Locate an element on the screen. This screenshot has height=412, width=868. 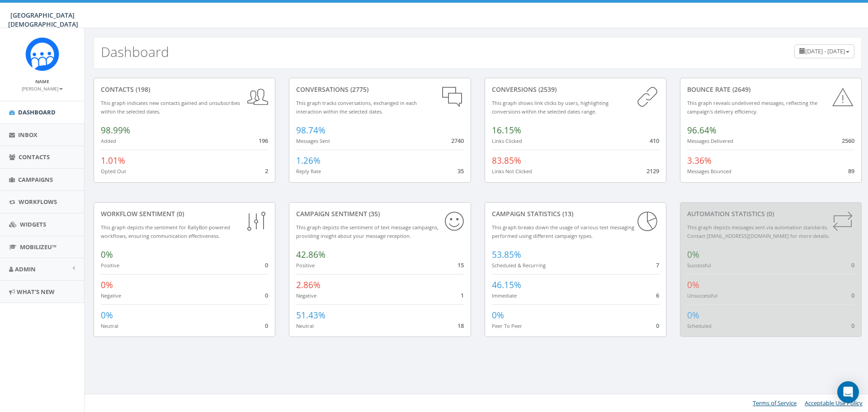
small: This graph tracks conversations, exchanged in each interaction within the selected dates. is located at coordinates (356, 108).